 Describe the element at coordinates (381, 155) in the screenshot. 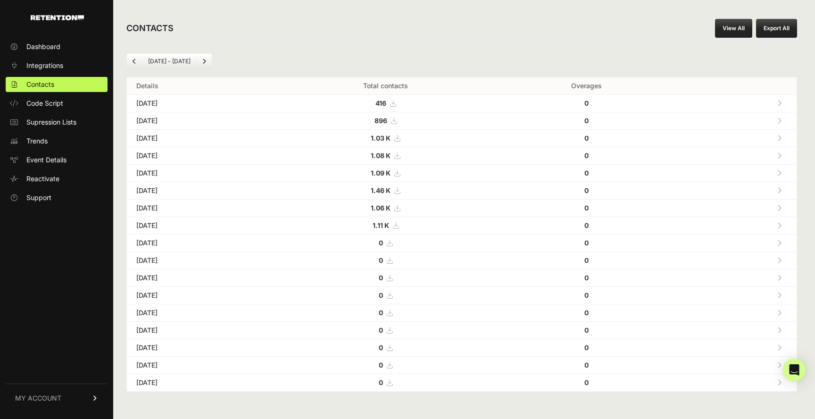

I see `strong: 1.08 K` at that location.